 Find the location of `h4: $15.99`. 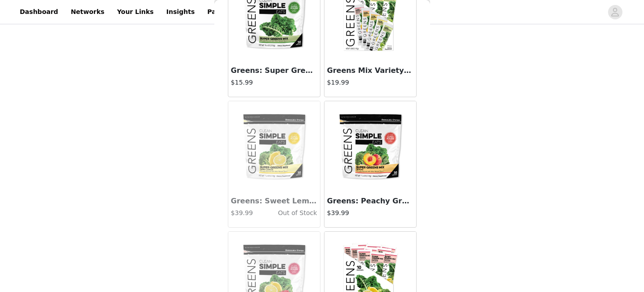

h4: $15.99 is located at coordinates (274, 82).